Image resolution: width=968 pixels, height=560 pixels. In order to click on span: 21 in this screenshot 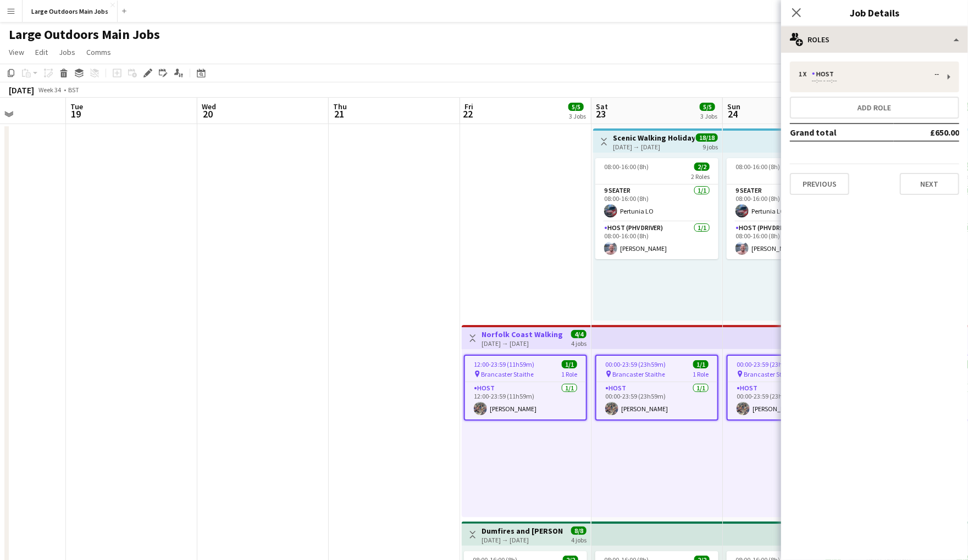, I will do `click(339, 114)`.